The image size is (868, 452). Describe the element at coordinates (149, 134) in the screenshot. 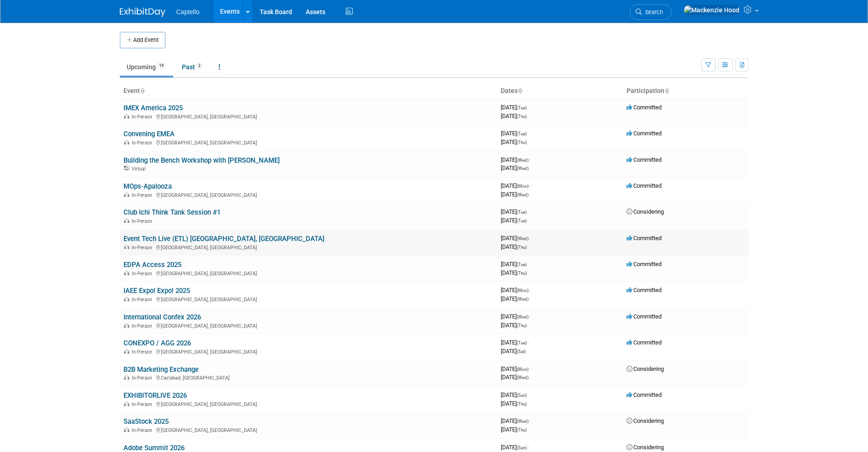

I see `a: Convening EMEA` at that location.